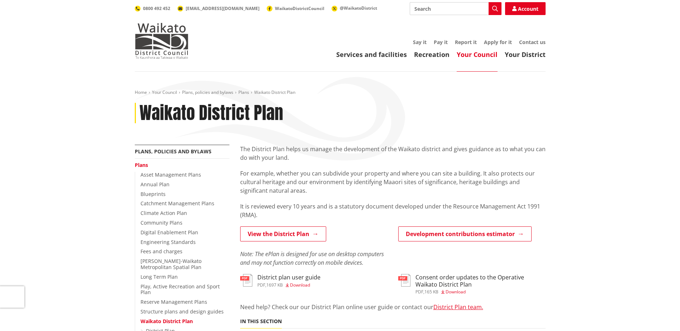 The height and width of the screenshot is (331, 680). Describe the element at coordinates (458, 307) in the screenshot. I see `a: District Plan team.` at that location.